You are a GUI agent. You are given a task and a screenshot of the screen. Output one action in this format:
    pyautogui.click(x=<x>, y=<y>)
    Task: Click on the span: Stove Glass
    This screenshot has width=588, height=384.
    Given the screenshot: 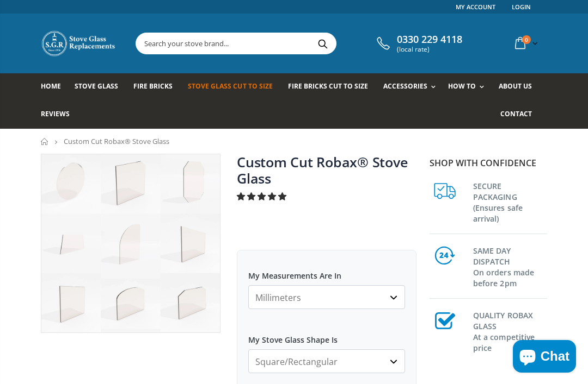 What is the action you would take?
    pyautogui.click(x=96, y=86)
    